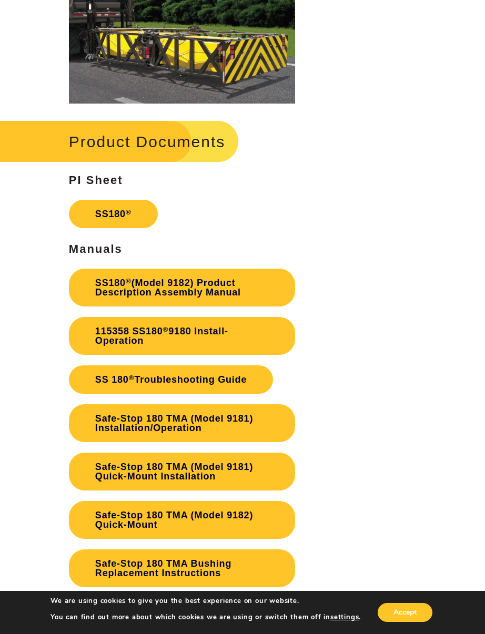  I want to click on a: SS180®, so click(113, 214).